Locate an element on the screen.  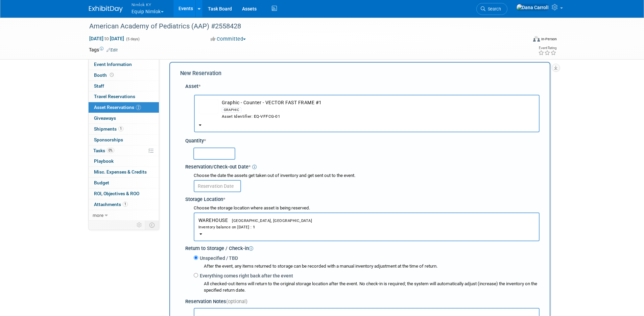
span: Budget is located at coordinates (102, 182).